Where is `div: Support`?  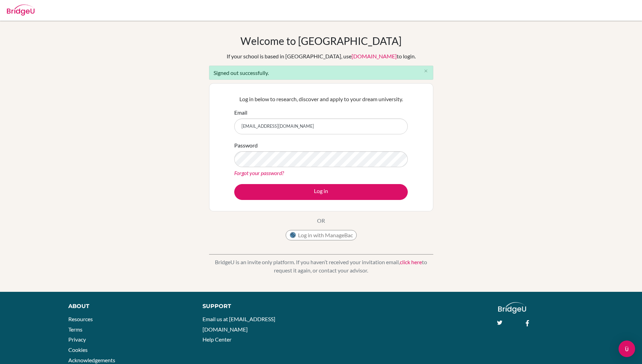
div: Support is located at coordinates (258, 306).